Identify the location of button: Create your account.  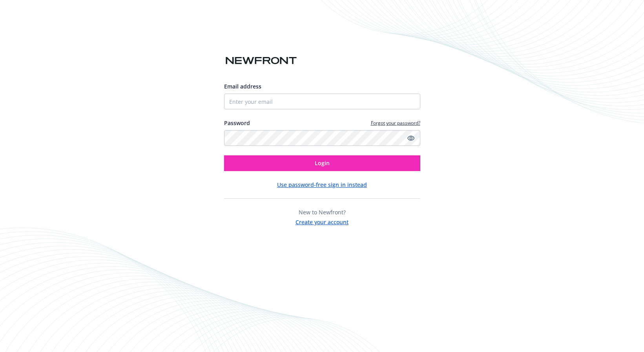
(322, 221).